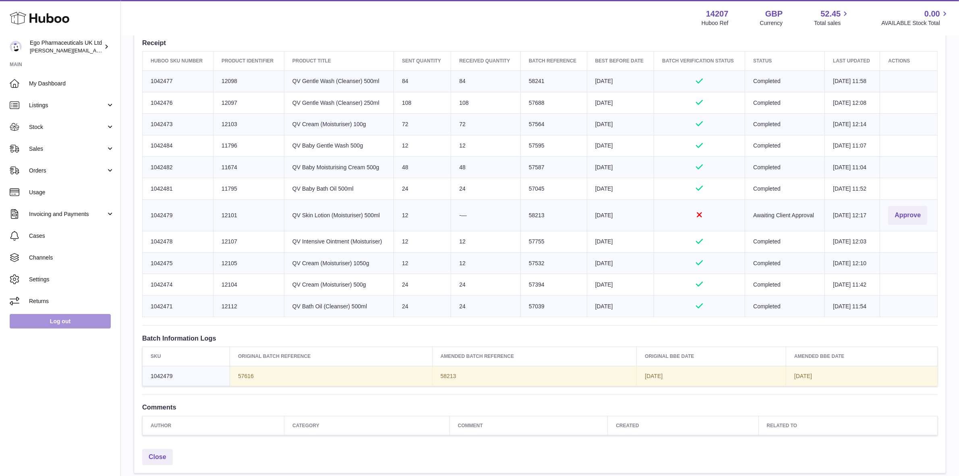  Describe the element at coordinates (785, 215) in the screenshot. I see `td: Awaiting Client Approval` at that location.